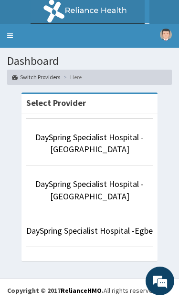 The height and width of the screenshot is (300, 179). I want to click on a: RelianceHMO, so click(81, 290).